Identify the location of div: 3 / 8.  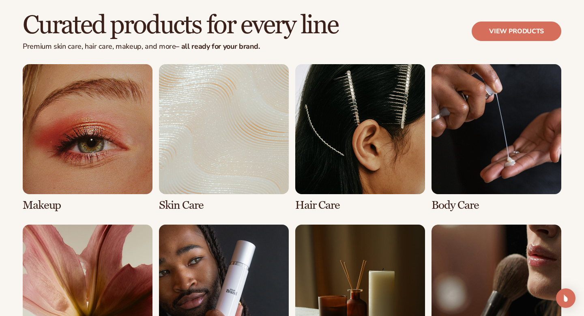
(360, 138).